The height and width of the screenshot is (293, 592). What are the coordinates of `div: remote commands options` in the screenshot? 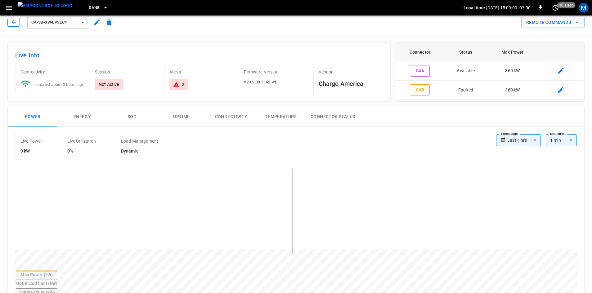 It's located at (553, 22).